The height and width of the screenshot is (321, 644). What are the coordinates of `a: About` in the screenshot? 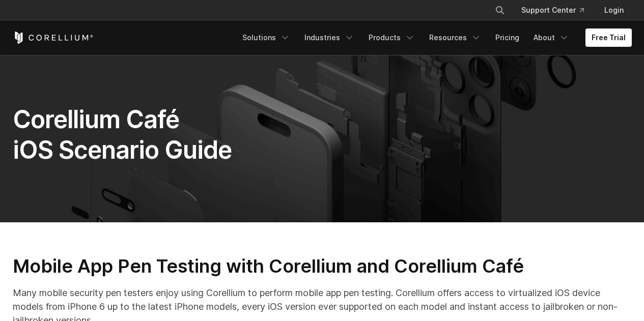 It's located at (551, 37).